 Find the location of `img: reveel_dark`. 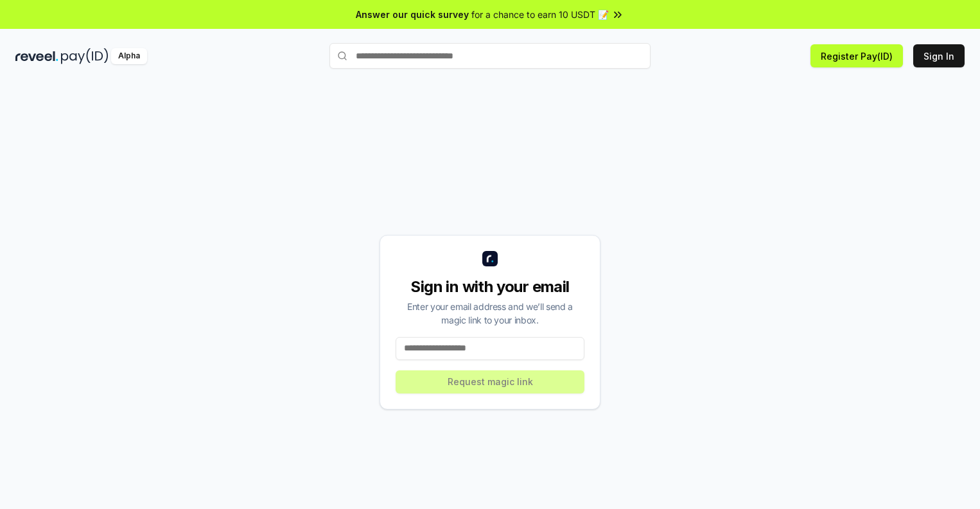

img: reveel_dark is located at coordinates (37, 56).